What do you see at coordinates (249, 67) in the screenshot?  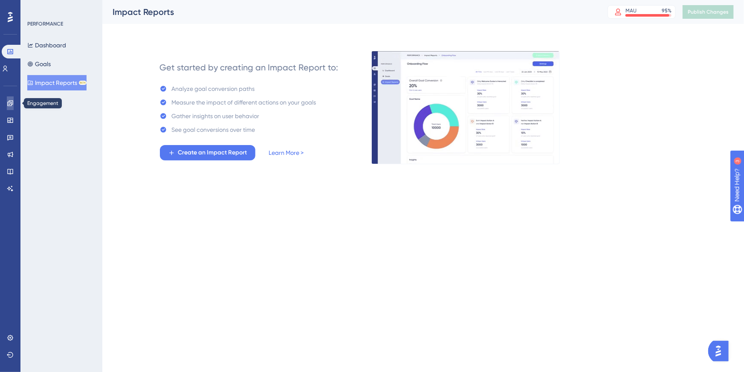 I see `div: Get started by creating an Impact Report to:` at bounding box center [249, 67].